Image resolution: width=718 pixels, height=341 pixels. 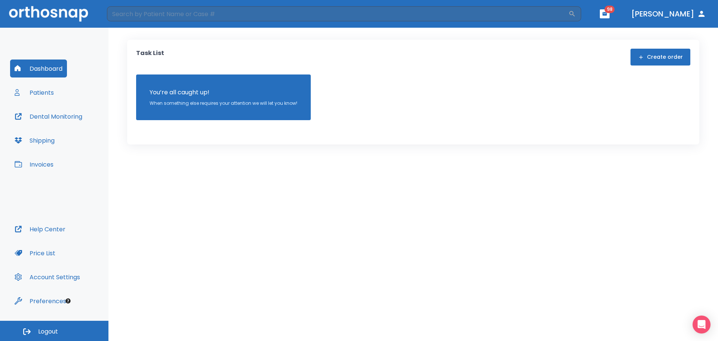 I want to click on a: Patients, so click(x=34, y=92).